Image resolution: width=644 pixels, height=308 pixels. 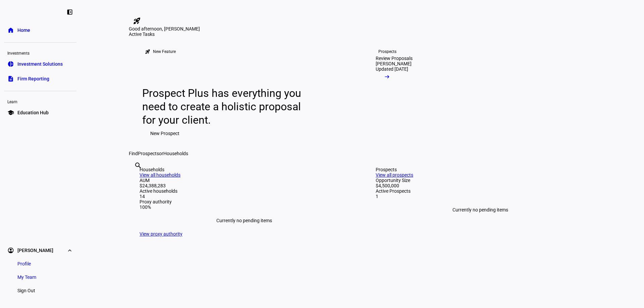 I want to click on div: 1, so click(x=480, y=197).